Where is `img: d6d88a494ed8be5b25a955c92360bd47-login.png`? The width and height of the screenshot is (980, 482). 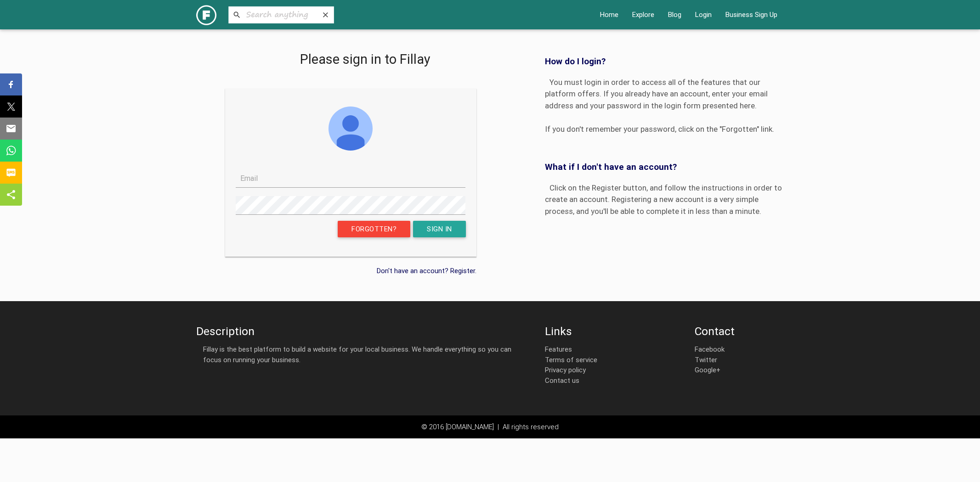
img: d6d88a494ed8be5b25a955c92360bd47-login.png is located at coordinates (350, 128).